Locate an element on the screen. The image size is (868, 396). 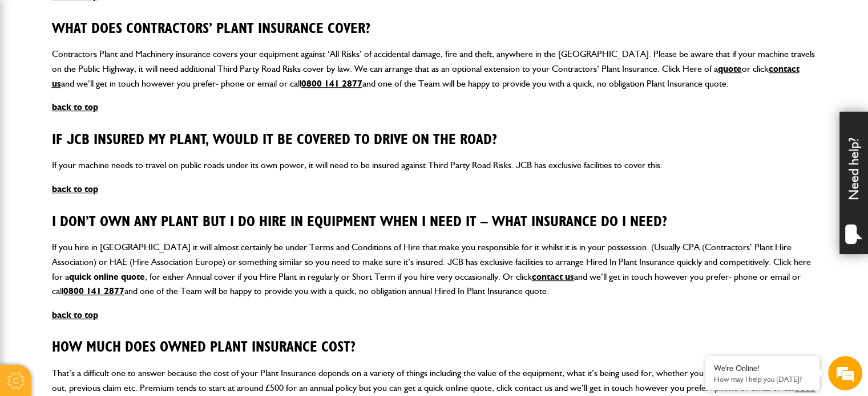
div: Need help? is located at coordinates (854, 183).